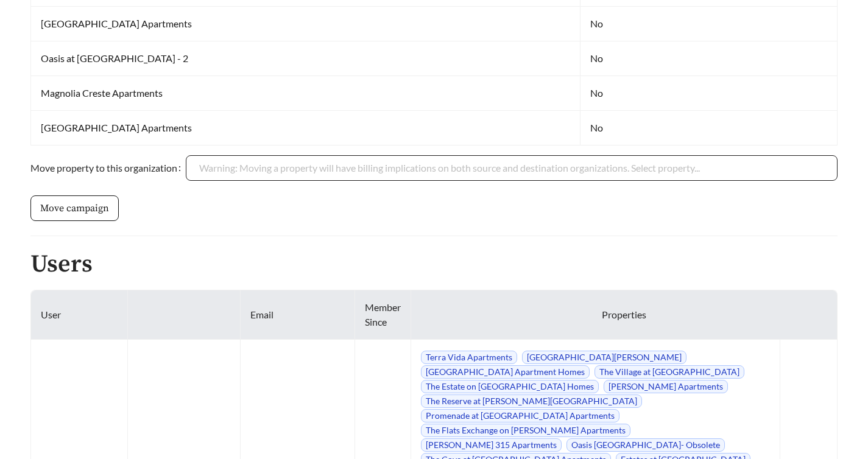  Describe the element at coordinates (512, 168) in the screenshot. I see `input: Move property to this organization` at that location.